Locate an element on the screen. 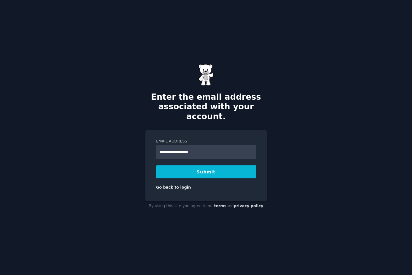 Image resolution: width=412 pixels, height=275 pixels. a: terms is located at coordinates (220, 206).